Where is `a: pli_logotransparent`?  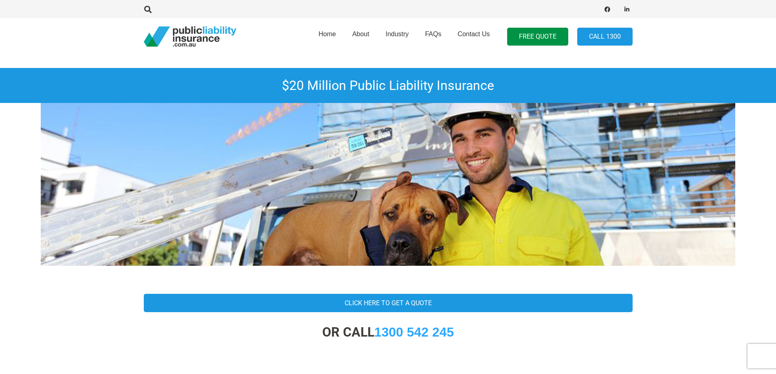
a: pli_logotransparent is located at coordinates (190, 37).